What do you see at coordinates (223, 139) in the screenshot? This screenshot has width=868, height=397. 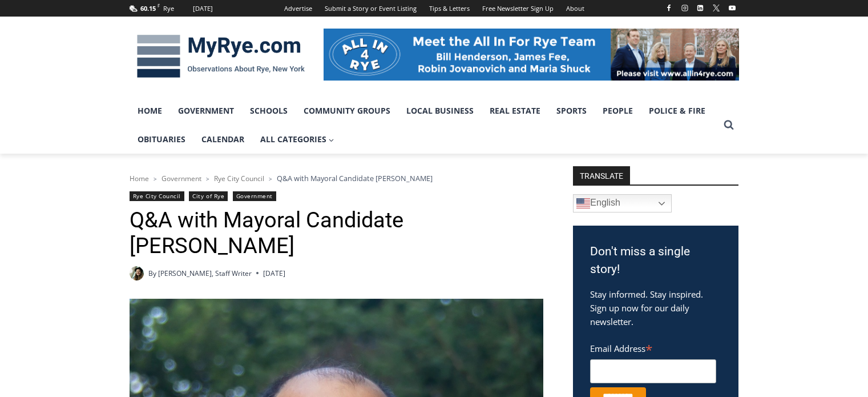 I see `a: Calendar` at bounding box center [223, 139].